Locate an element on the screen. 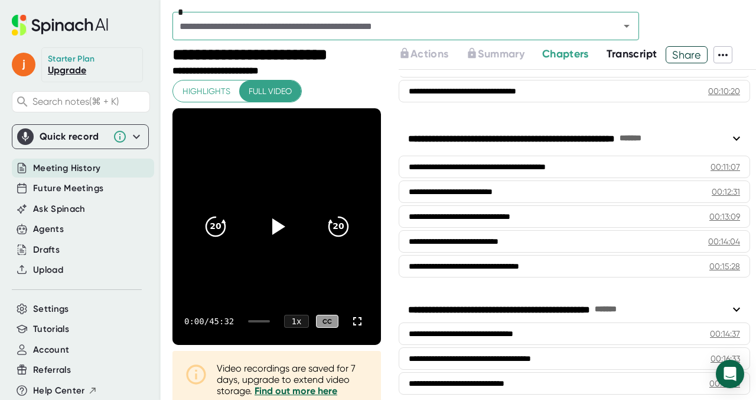  div: 00:10:20 is located at coordinates (725, 91).